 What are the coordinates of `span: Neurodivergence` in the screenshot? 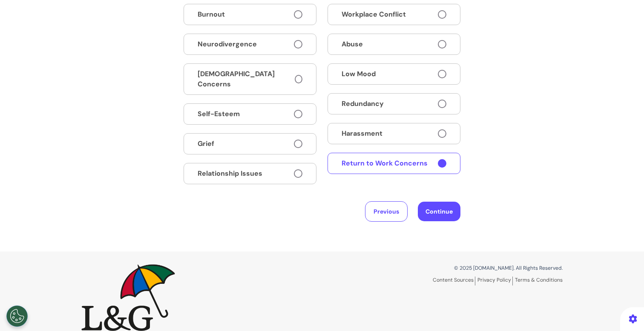 It's located at (227, 44).